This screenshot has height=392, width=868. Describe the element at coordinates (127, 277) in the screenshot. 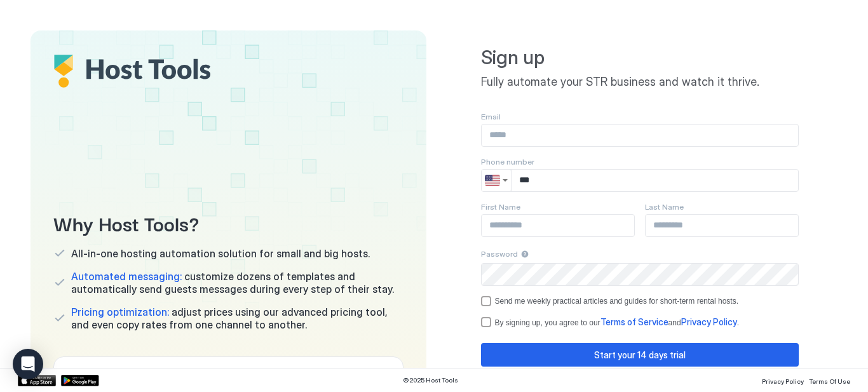

I see `span: Automated messaging:` at that location.